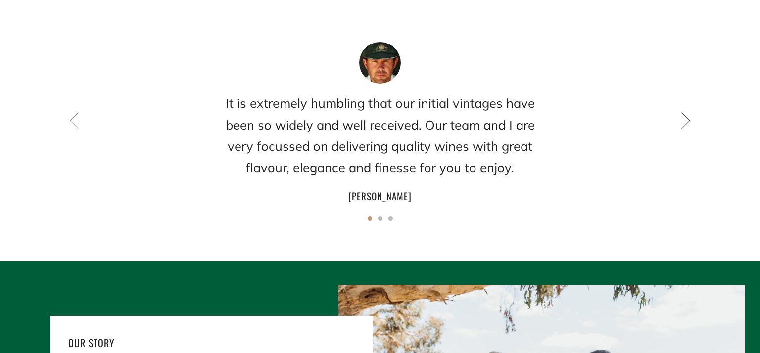  Describe the element at coordinates (380, 135) in the screenshot. I see `h2: It is extremely humbling that our initial vintages have been so widely and well received. Our tea...` at that location.